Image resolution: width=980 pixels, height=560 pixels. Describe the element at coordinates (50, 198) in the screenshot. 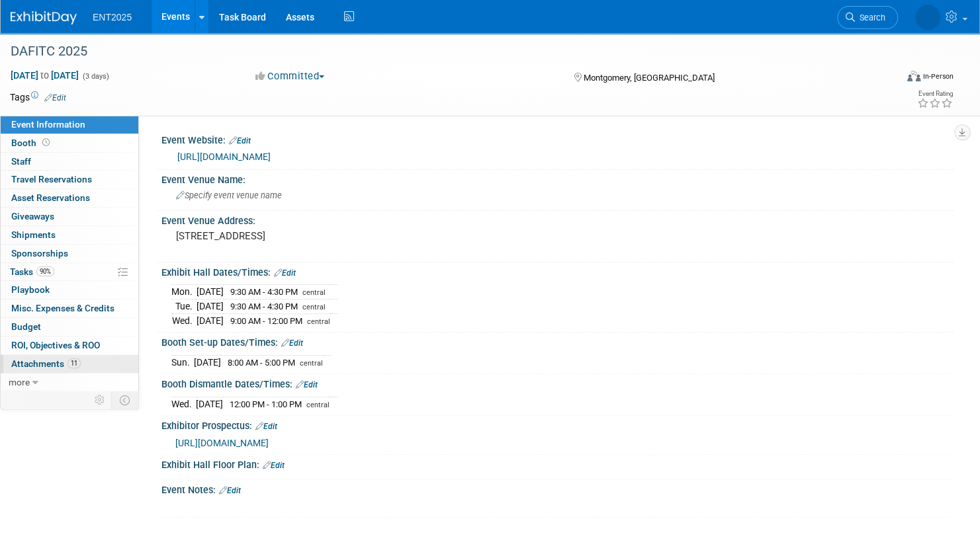

I see `span: Asset Reservations` at that location.